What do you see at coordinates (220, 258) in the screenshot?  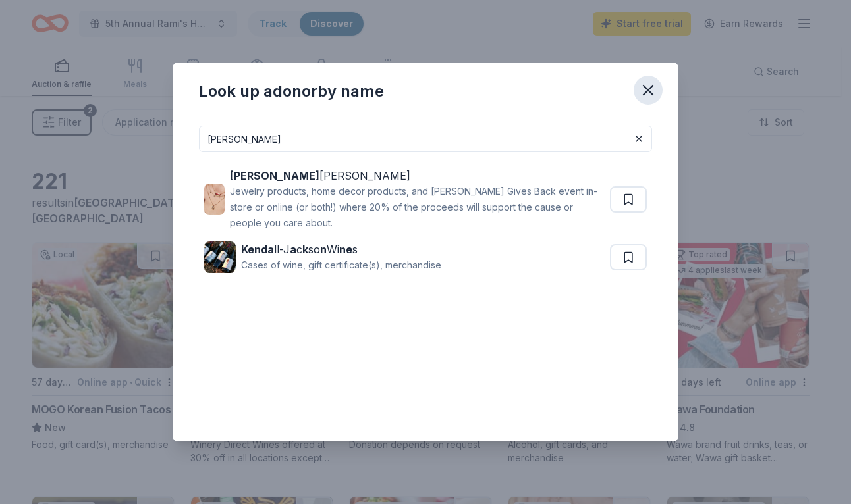 I see `img: Image for Kendall-Jackson Wines` at bounding box center [220, 258].